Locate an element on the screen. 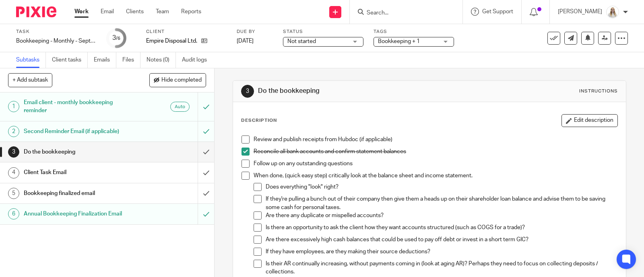  a: Clients is located at coordinates (135, 12).